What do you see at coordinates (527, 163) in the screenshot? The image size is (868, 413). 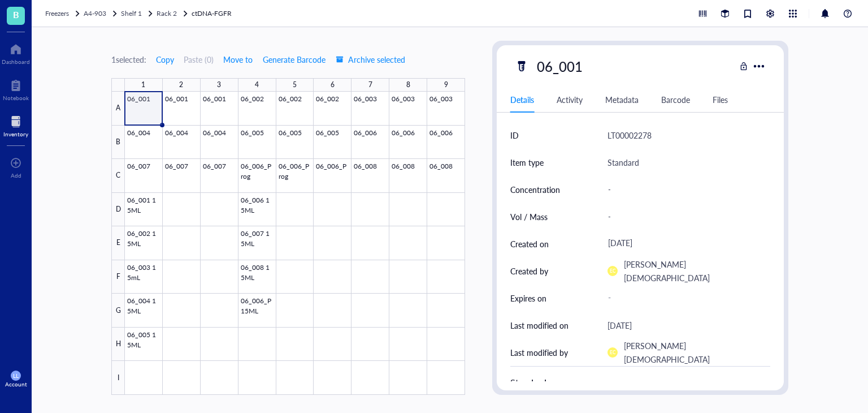 I see `div: Item type` at bounding box center [527, 163].